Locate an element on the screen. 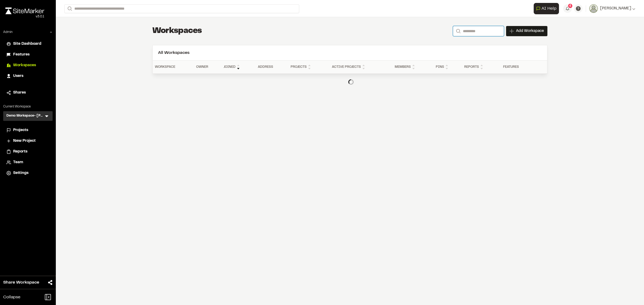 The width and height of the screenshot is (644, 305). span: Shares is located at coordinates (19, 93).